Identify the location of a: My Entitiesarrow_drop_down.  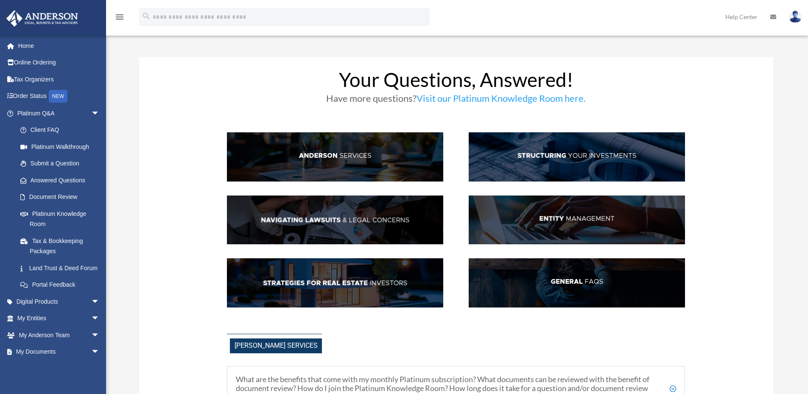
(59, 319).